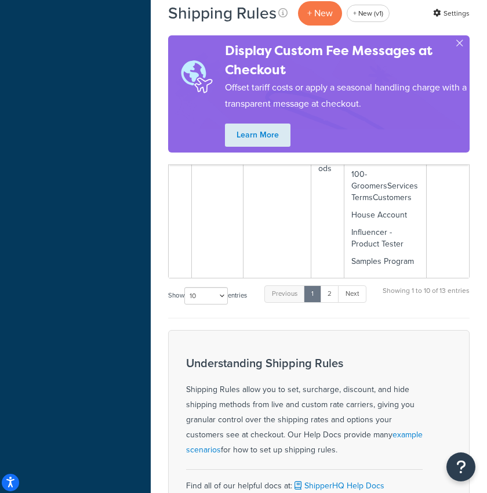 The width and height of the screenshot is (487, 493). What do you see at coordinates (461, 466) in the screenshot?
I see `button: Open Resource Center` at bounding box center [461, 466].